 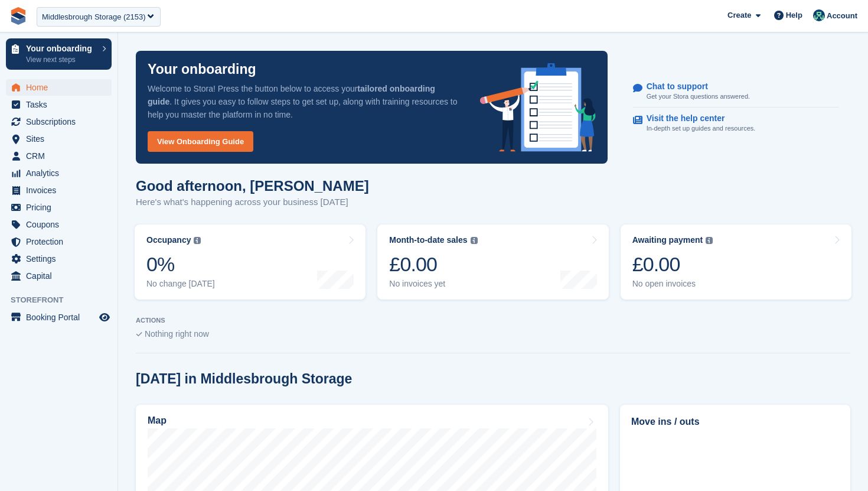 What do you see at coordinates (736, 91) in the screenshot?
I see `a: Chat to support Get your Stora questions answered.` at bounding box center [736, 91].